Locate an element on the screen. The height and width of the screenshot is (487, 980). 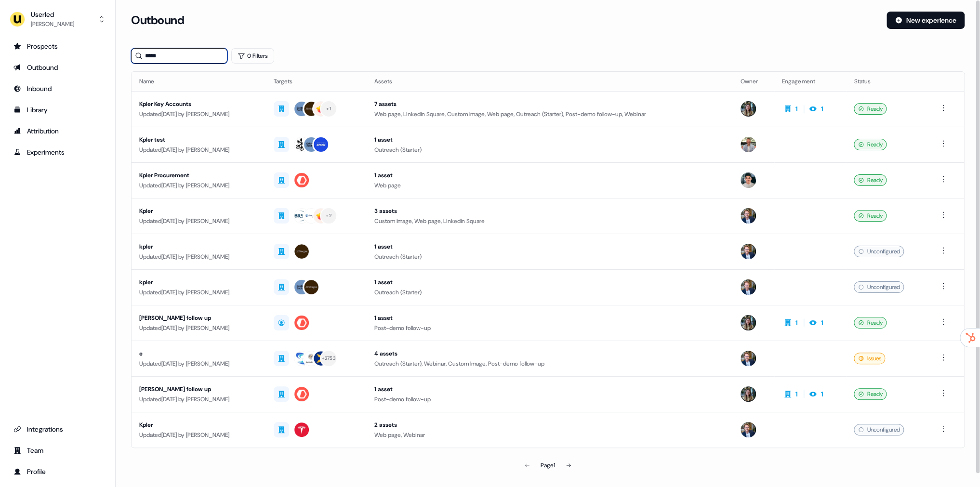
div: Integrations is located at coordinates (57, 430).